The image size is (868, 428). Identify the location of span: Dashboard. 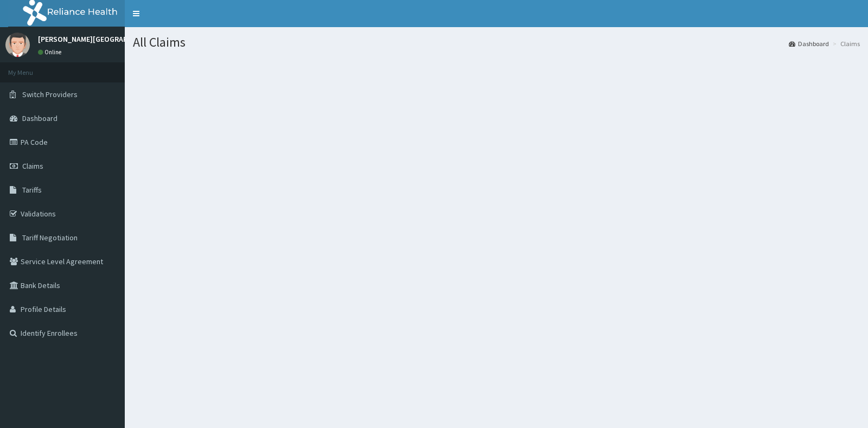
(39, 118).